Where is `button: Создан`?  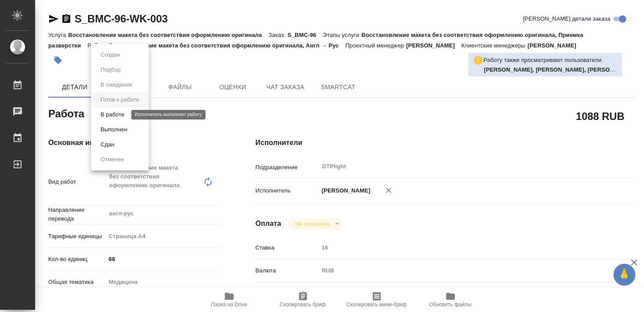 button: Создан is located at coordinates (110, 55).